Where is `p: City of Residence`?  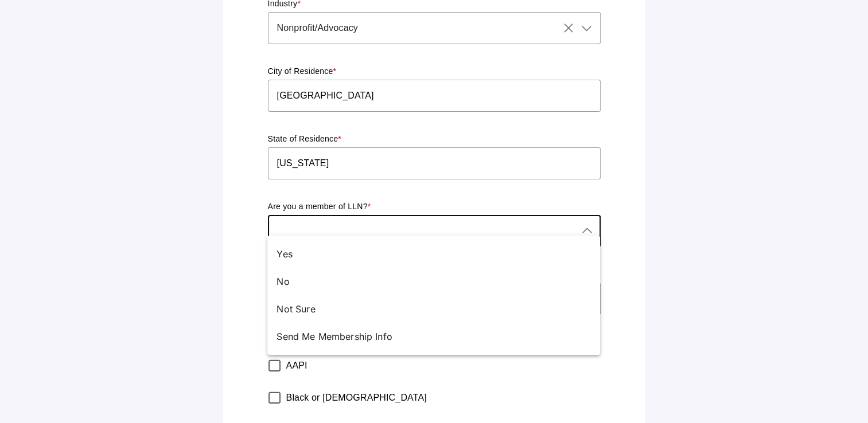 p: City of Residence is located at coordinates (434, 72).